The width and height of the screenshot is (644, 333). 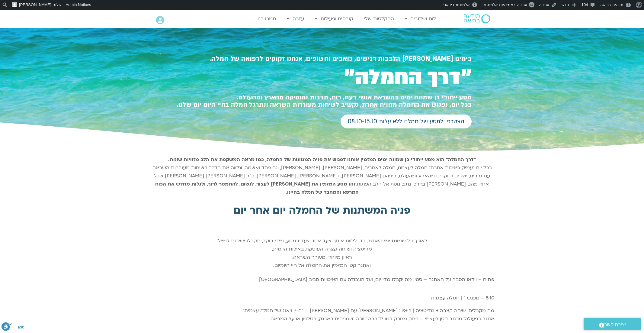 I want to click on span: הצטרפו למסע של חמלה ללא עלות 08.10-15.10, so click(x=406, y=122).